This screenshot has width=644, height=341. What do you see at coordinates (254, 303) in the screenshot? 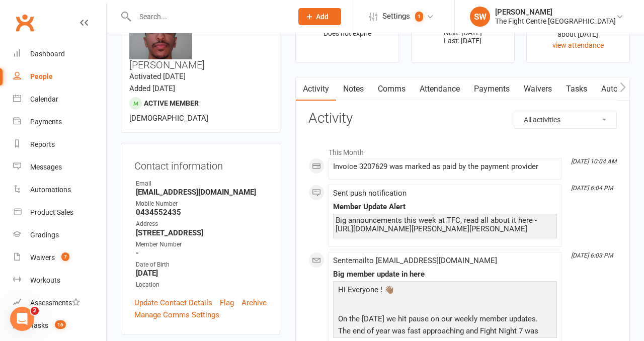
I see `a: Archive` at bounding box center [254, 303].